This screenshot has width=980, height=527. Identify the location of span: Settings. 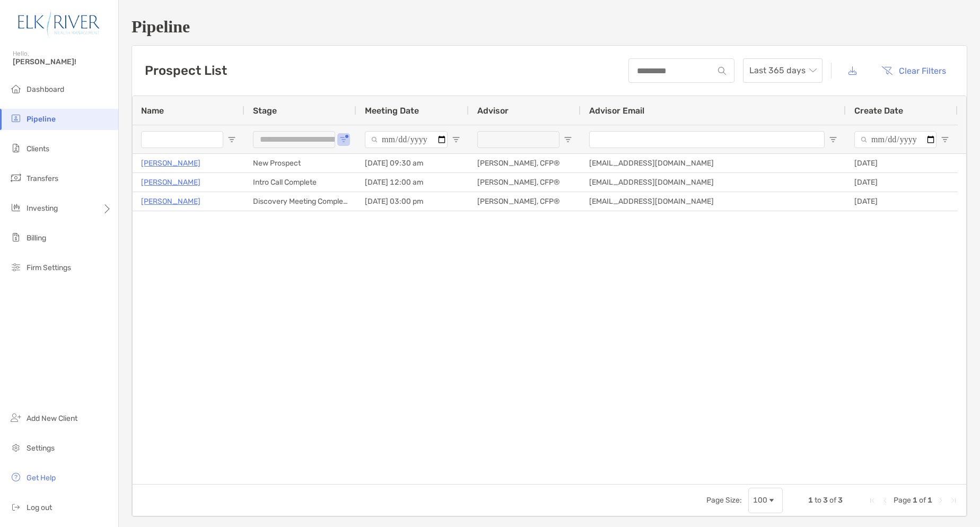
(40, 448).